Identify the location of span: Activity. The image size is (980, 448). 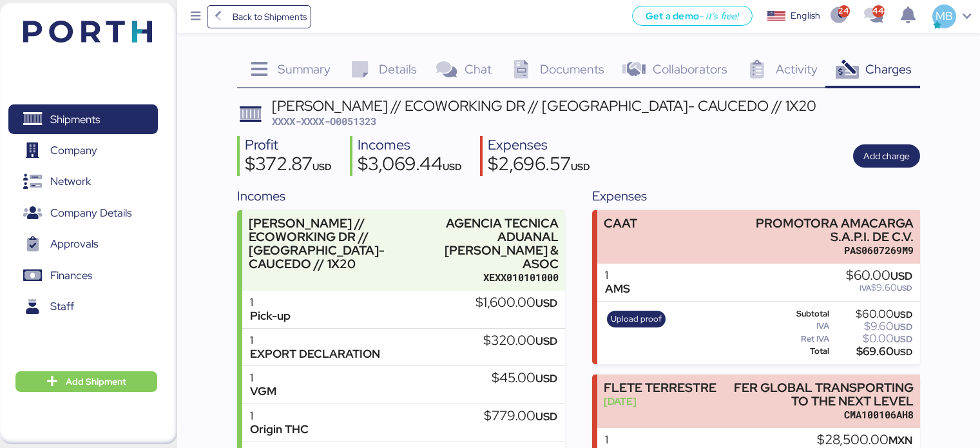
(797, 69).